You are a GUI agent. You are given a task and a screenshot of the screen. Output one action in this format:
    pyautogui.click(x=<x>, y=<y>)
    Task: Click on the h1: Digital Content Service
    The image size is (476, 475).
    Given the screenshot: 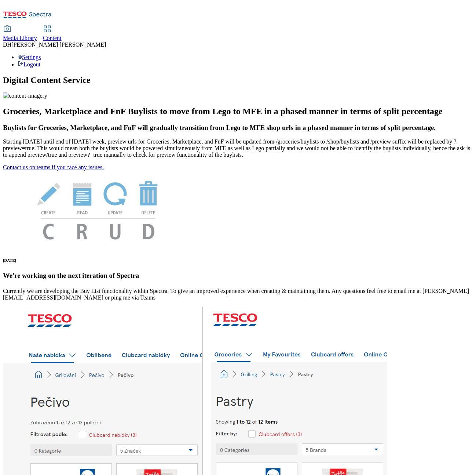 What is the action you would take?
    pyautogui.click(x=238, y=80)
    